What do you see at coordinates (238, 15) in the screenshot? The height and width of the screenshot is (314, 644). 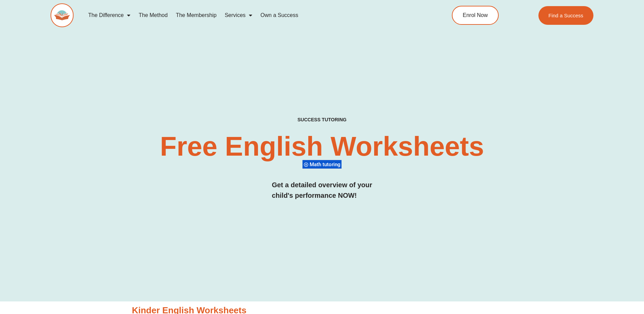 I see `a: Services` at bounding box center [238, 15].